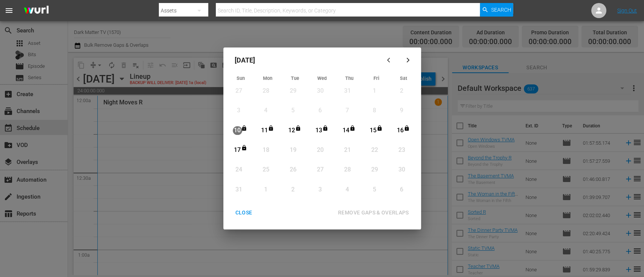 The image size is (644, 277). Describe the element at coordinates (239, 169) in the screenshot. I see `div: 24` at that location.